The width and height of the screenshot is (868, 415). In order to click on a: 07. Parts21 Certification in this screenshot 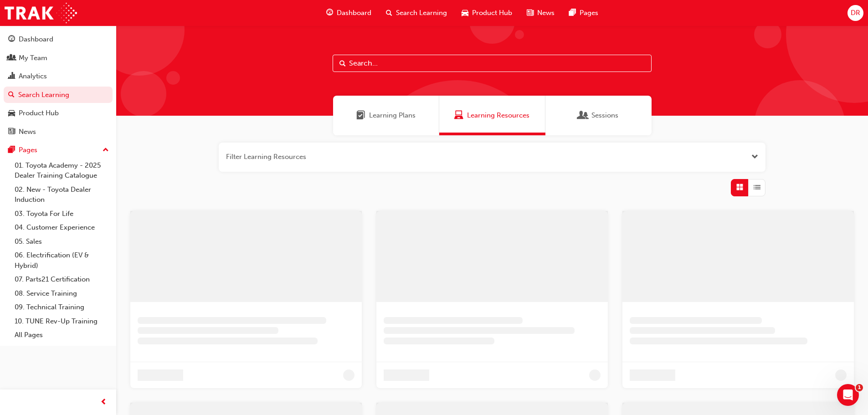, I will do `click(61, 279)`.